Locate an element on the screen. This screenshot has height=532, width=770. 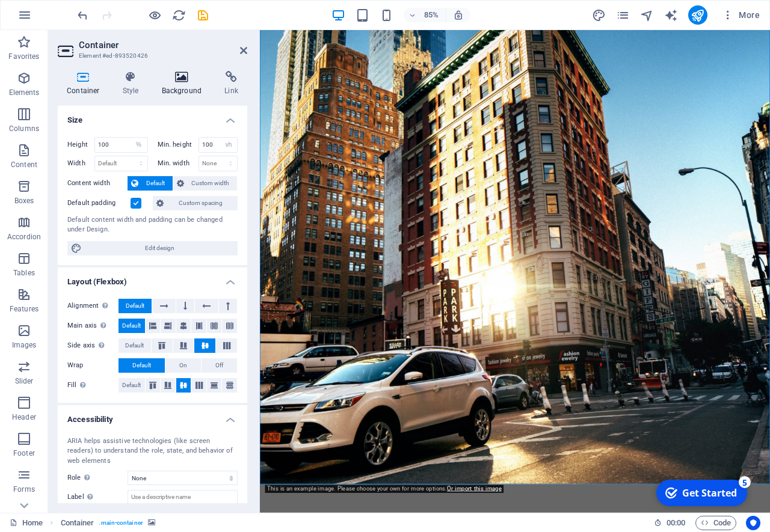
h6: 85% is located at coordinates (432, 15).